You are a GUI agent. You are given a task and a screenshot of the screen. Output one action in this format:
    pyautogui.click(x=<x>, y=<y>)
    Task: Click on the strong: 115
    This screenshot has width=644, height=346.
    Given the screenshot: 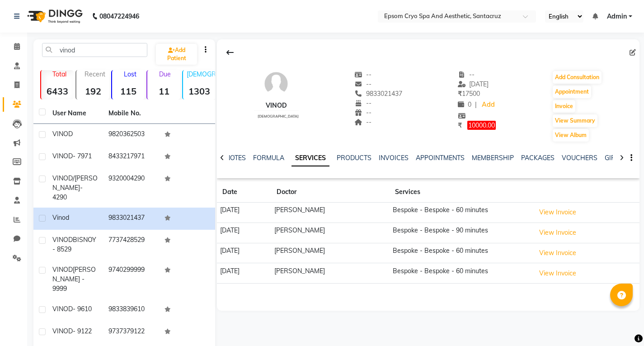 What is the action you would take?
    pyautogui.click(x=128, y=91)
    